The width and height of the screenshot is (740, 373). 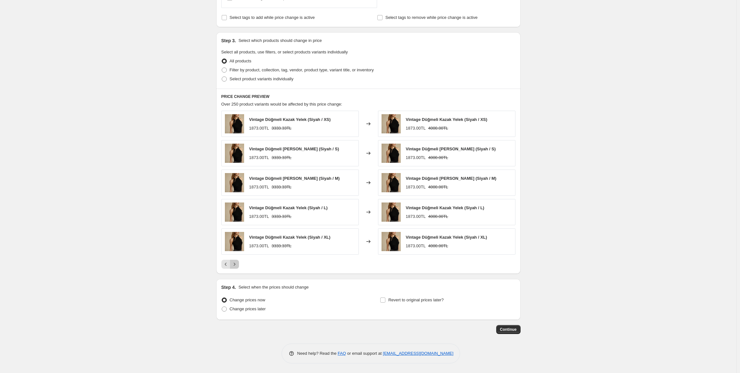 I want to click on span: Over 250 product variants would be affected by this price change:, so click(x=282, y=104).